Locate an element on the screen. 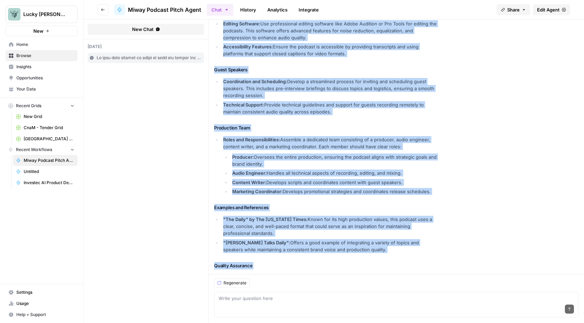 This screenshot has height=323, width=584. button: Recent Grids is located at coordinates (41, 106).